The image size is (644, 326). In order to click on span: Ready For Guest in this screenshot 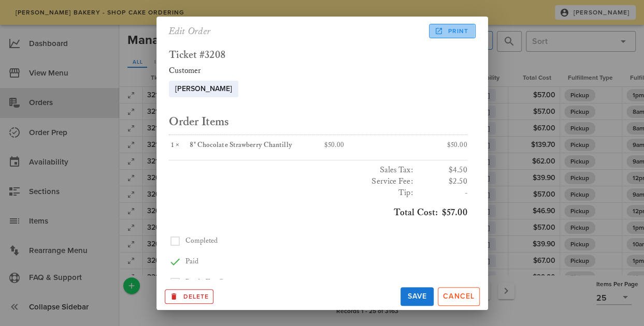, I will do `click(210, 282)`.